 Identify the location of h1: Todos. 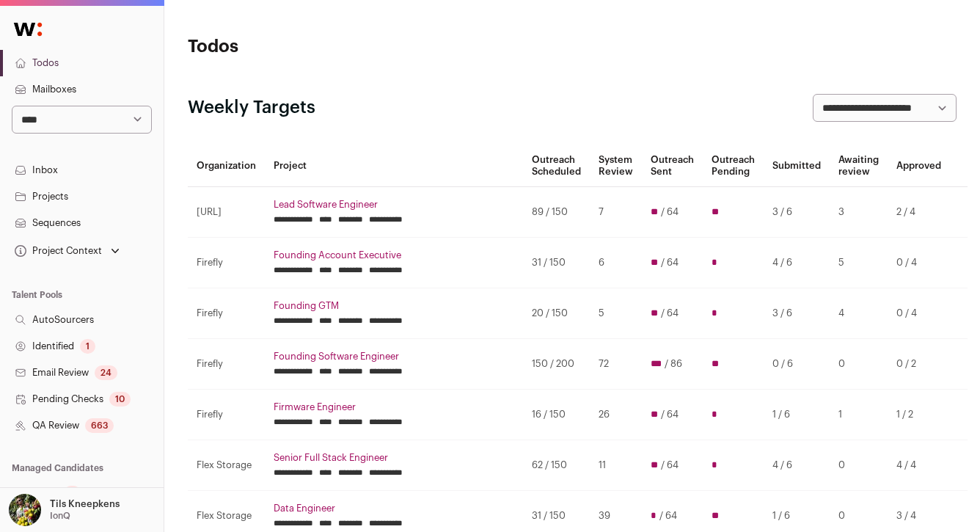
(315, 47).